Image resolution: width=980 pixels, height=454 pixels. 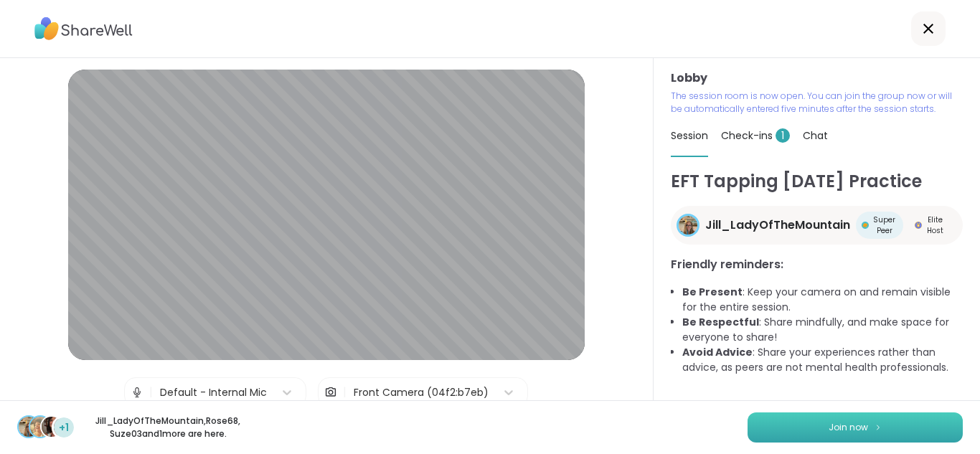 What do you see at coordinates (782, 136) in the screenshot?
I see `span: 1` at bounding box center [782, 136].